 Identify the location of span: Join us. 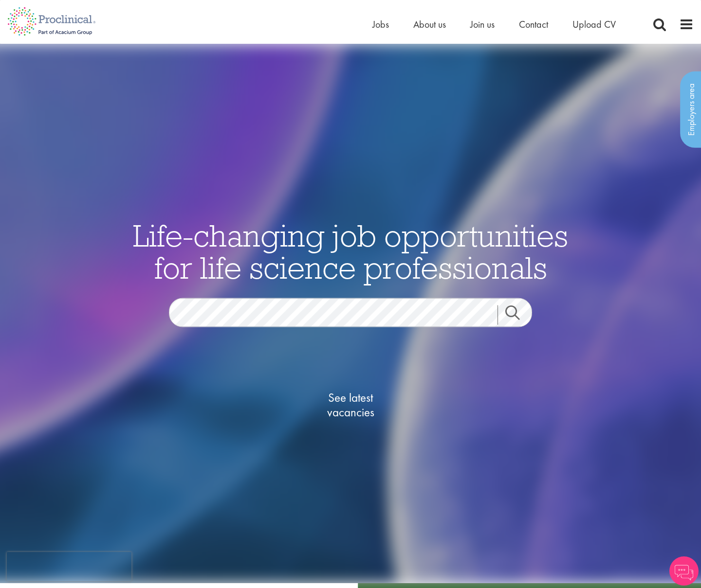
(483, 24).